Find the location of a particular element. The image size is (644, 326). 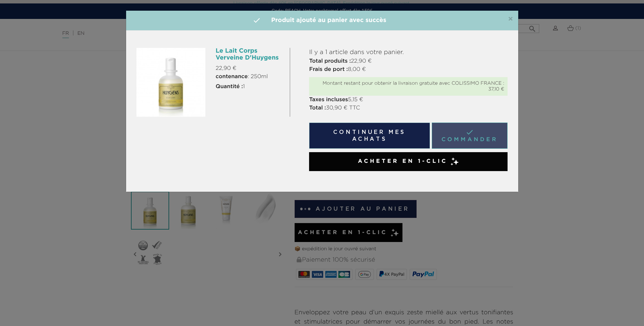

strong: Taxes incluses is located at coordinates (328, 100).